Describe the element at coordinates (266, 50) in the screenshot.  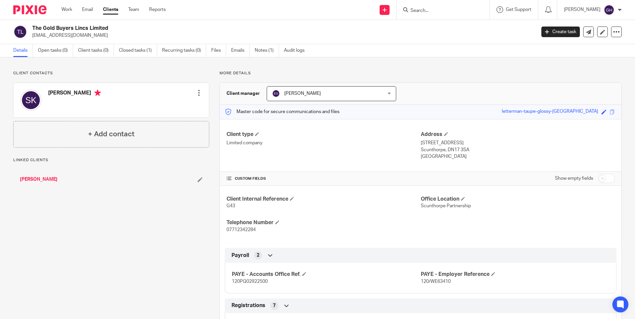
I see `a: Notes (1)` at that location.